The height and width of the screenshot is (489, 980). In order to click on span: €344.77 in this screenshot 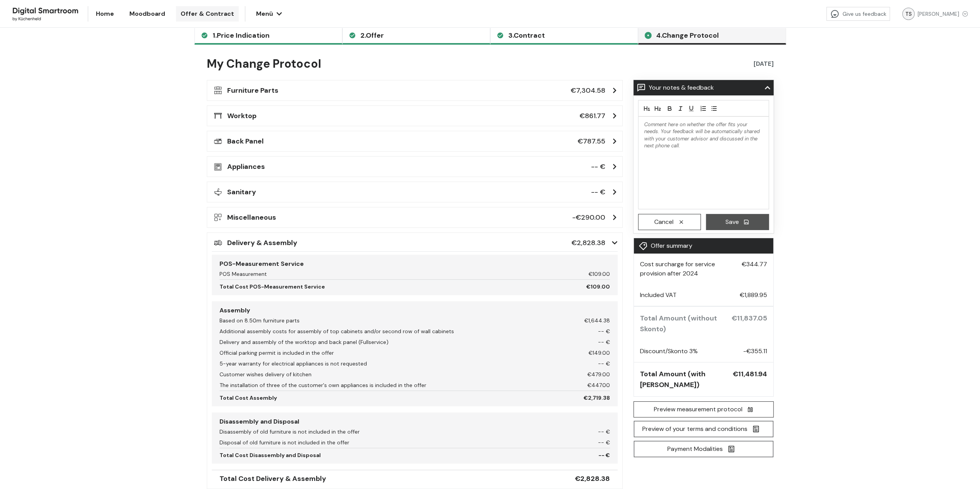, I will do `click(755, 269)`.